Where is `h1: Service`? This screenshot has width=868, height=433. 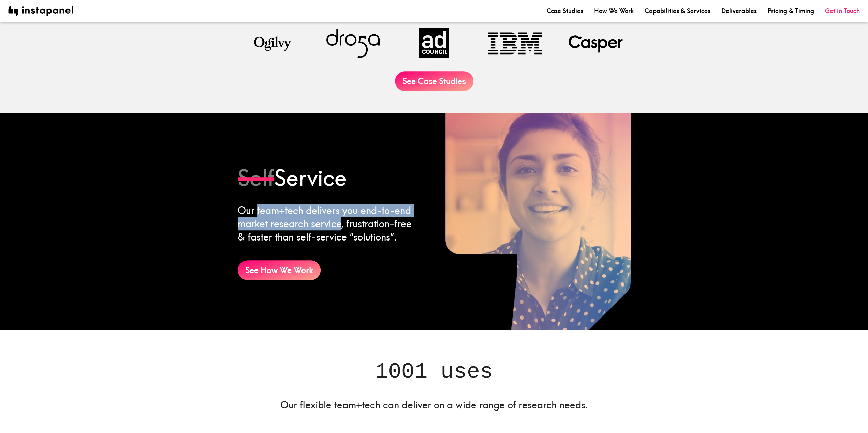 h1: Service is located at coordinates (327, 178).